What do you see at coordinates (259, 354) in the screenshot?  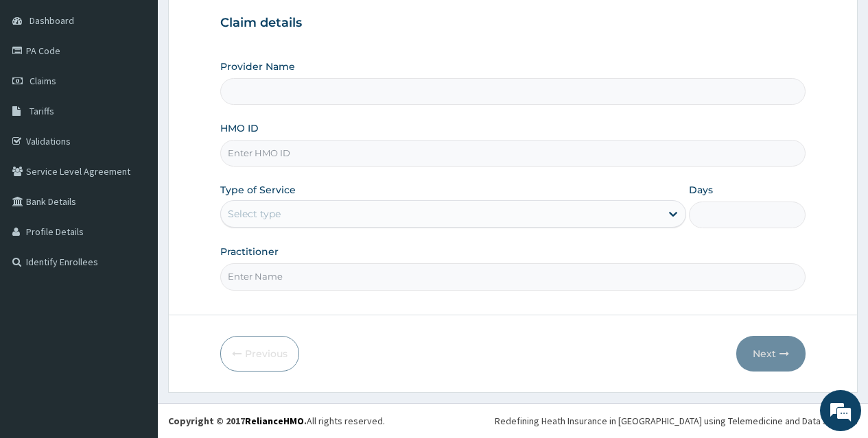 I see `button: Previous` at bounding box center [259, 354].